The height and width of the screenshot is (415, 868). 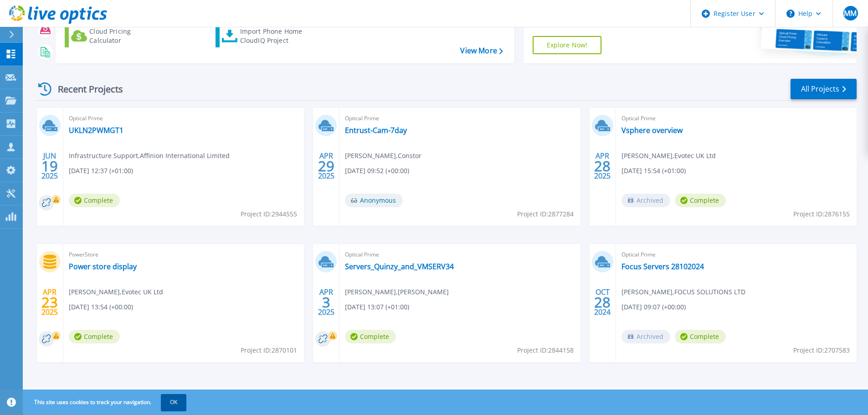 What do you see at coordinates (823, 89) in the screenshot?
I see `a: All Projects` at bounding box center [823, 89].